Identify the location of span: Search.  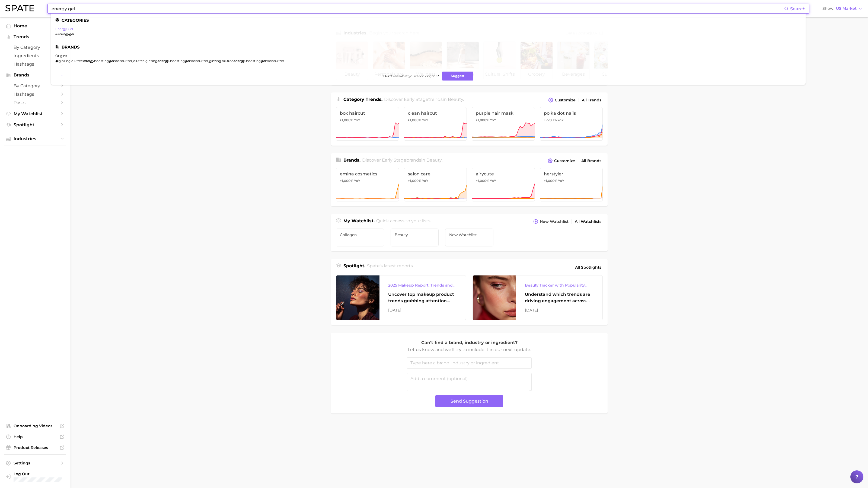
(798, 9).